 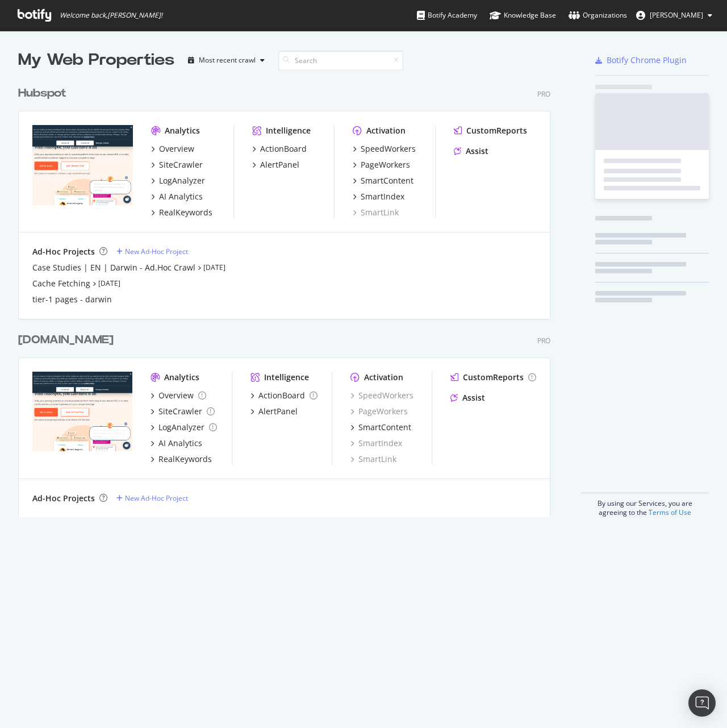 I want to click on a: Hubspot, so click(x=44, y=94).